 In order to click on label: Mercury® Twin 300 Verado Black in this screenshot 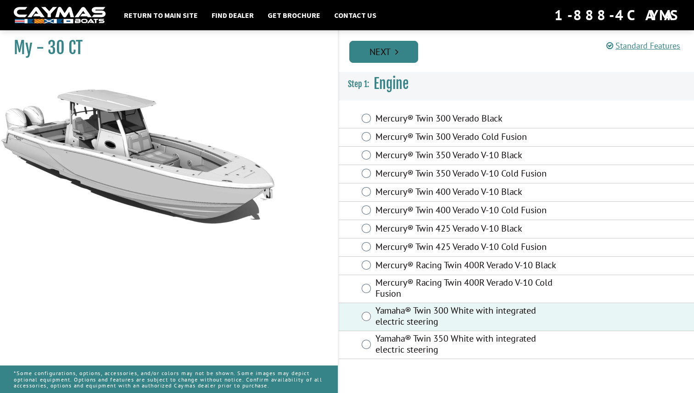, I will do `click(471, 119)`.